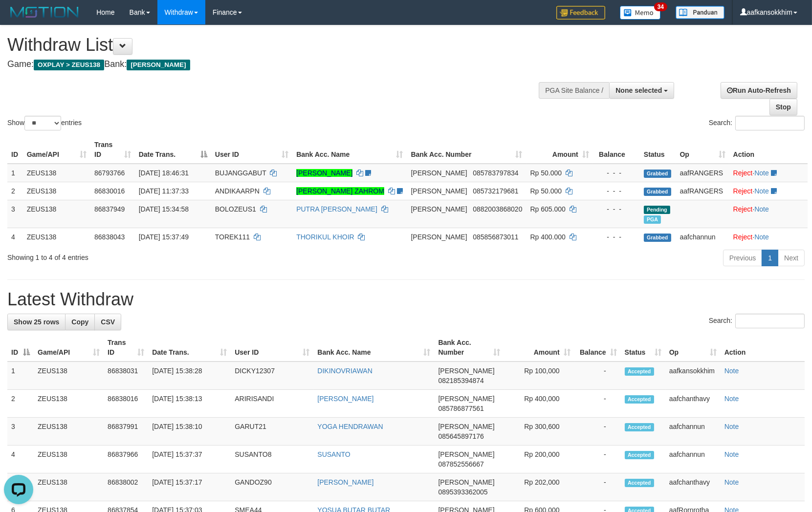 The width and height of the screenshot is (812, 512). Describe the element at coordinates (173, 149) in the screenshot. I see `th: Date Trans.: activate to sort column descending` at that location.